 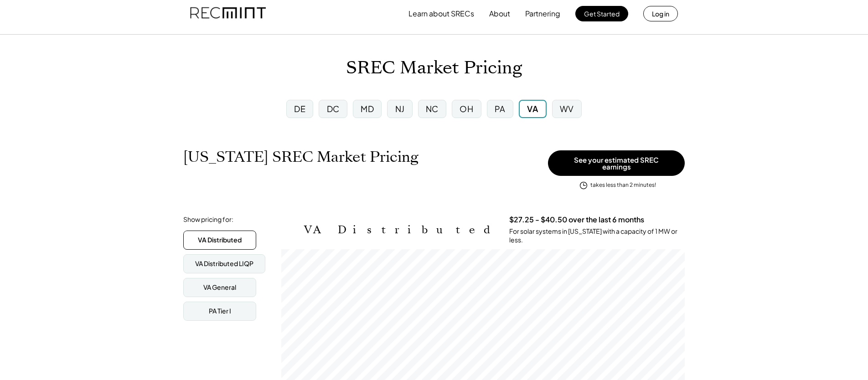 I want to click on div: VA Distributed, so click(x=220, y=241).